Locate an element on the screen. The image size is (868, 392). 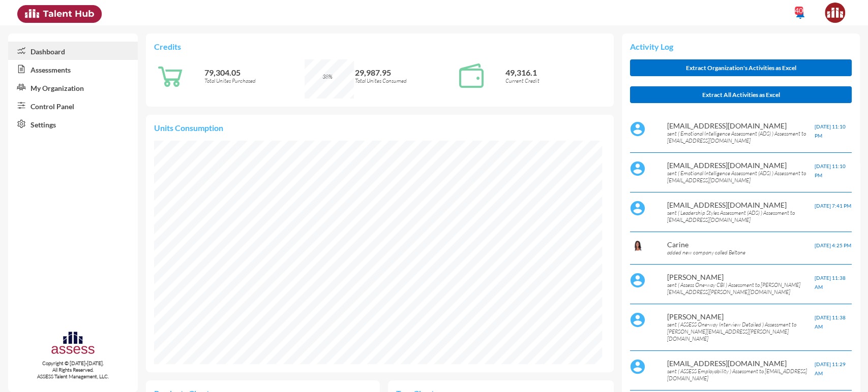
p: Activity Log is located at coordinates (741, 46).